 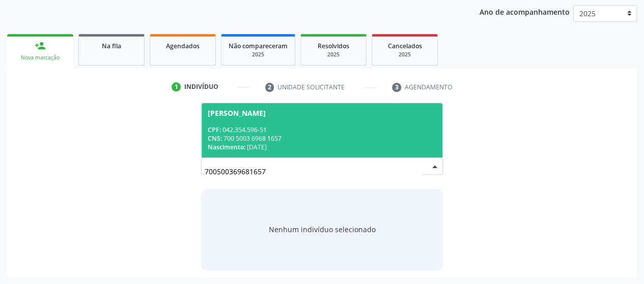 I want to click on span: Na fila, so click(x=112, y=46).